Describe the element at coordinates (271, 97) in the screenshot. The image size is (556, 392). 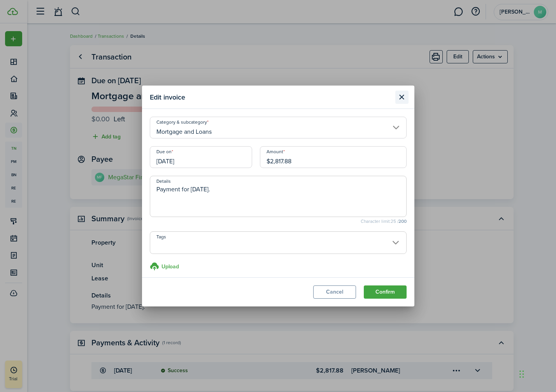
I see `modal-title: Edit invoice` at that location.